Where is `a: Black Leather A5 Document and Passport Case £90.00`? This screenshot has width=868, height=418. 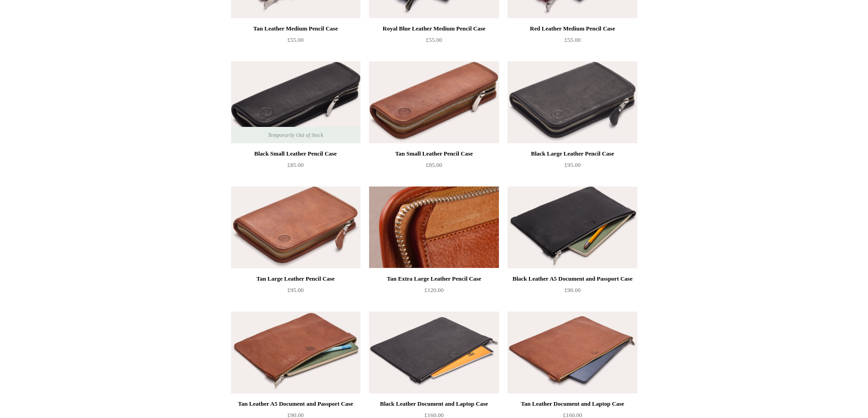 a: Black Leather A5 Document and Passport Case £90.00 is located at coordinates (572, 293).